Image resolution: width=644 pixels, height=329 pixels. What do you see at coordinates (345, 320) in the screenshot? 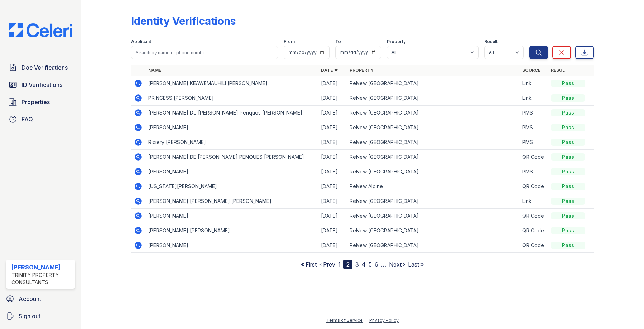
I see `a: Terms of Service` at bounding box center [345, 320].